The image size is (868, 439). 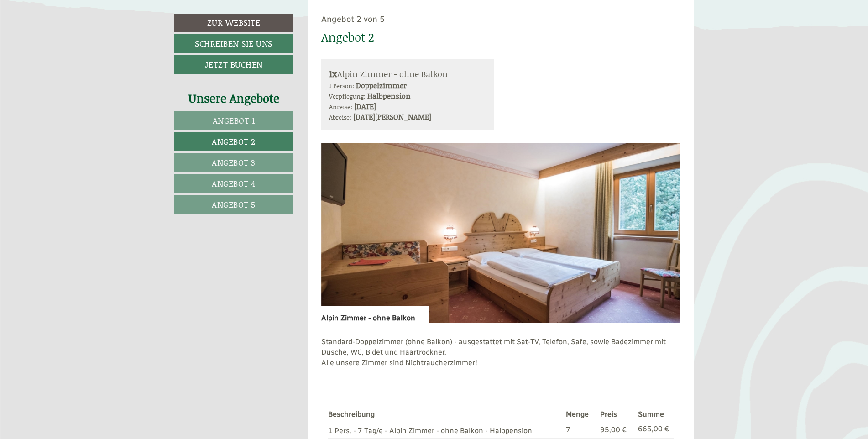 What do you see at coordinates (341, 107) in the screenshot?
I see `small: Anreise:` at bounding box center [341, 107].